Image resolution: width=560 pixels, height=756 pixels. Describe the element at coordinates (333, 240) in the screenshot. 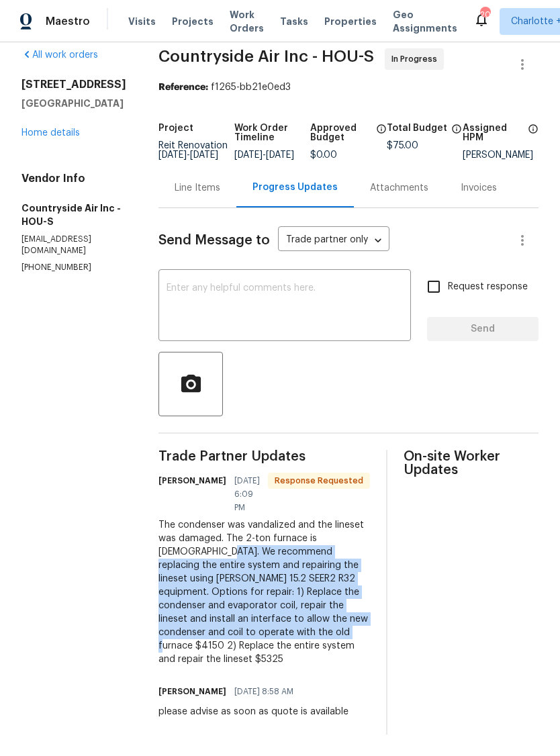

I see `div: Trade partner only` at that location.